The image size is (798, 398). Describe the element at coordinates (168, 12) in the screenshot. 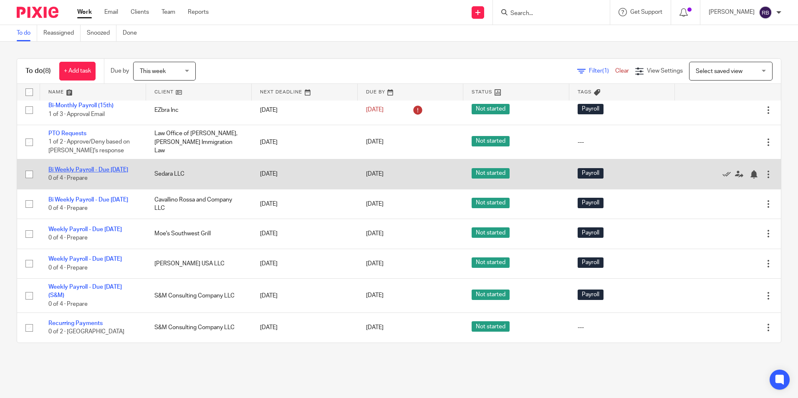

I see `a: Team` at that location.